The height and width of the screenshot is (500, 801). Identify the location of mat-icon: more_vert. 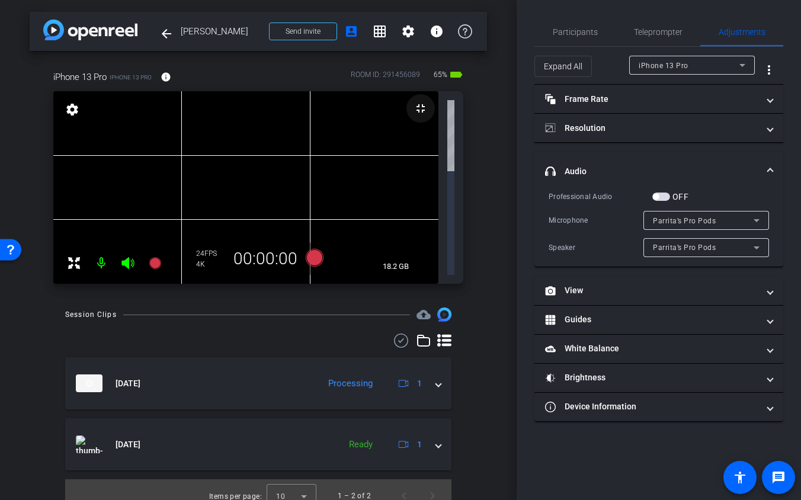
(769, 70).